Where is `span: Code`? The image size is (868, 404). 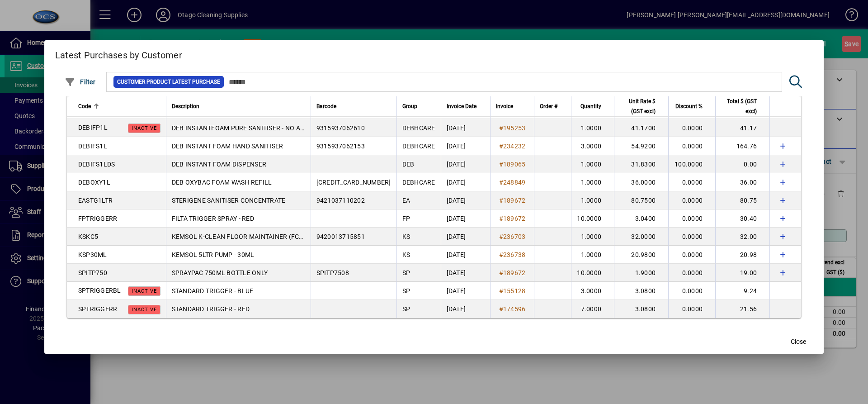 span: Code is located at coordinates (84, 107).